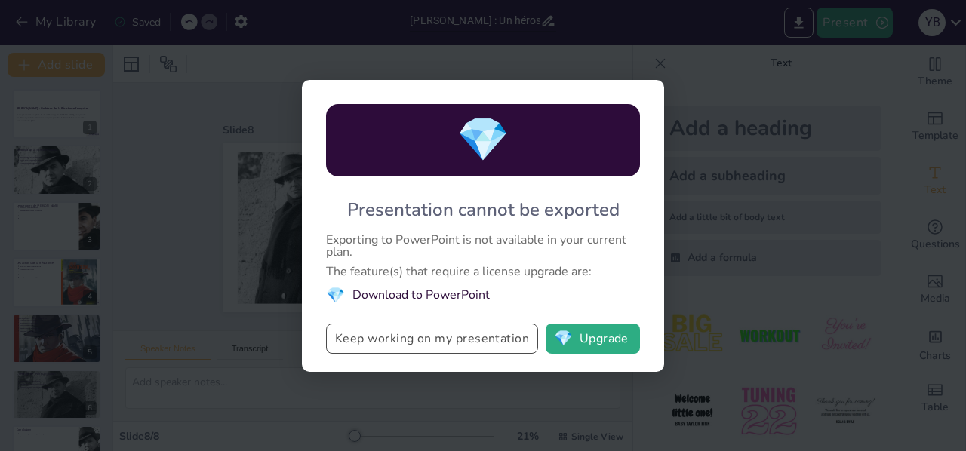 The image size is (966, 451). I want to click on button: diamondUpgrade, so click(592, 339).